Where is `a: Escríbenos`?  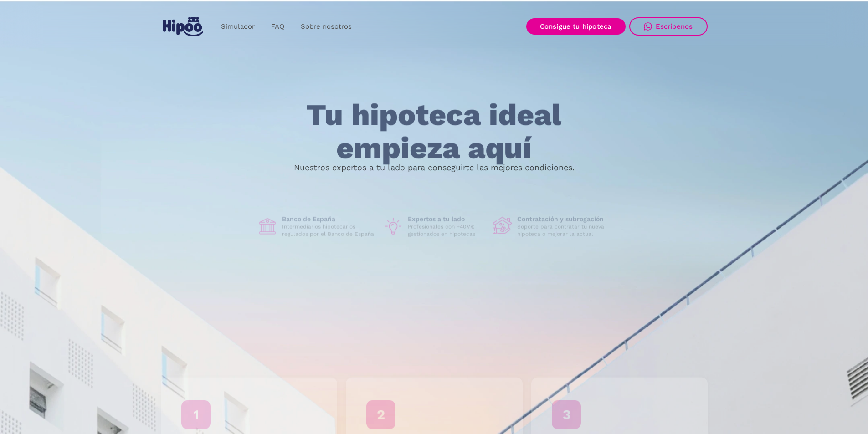
a: Escríbenos is located at coordinates (669, 27).